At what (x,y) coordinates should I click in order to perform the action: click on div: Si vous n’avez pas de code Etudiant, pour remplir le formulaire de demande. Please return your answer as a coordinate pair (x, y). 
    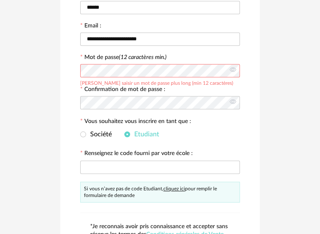
    Looking at the image, I should click on (160, 192).